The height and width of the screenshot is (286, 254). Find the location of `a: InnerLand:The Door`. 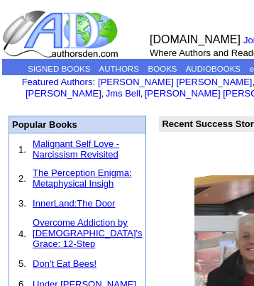

a: InnerLand:The Door is located at coordinates (74, 203).